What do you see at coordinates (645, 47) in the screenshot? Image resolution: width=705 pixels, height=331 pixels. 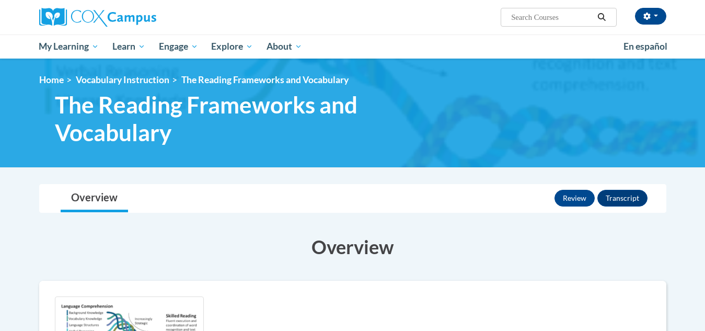 I see `a: En español` at bounding box center [645, 47].